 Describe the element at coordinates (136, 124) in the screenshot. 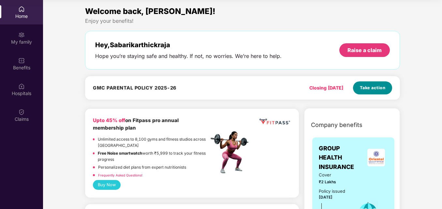

I see `b: on Fitpass pro annual membership plan` at that location.